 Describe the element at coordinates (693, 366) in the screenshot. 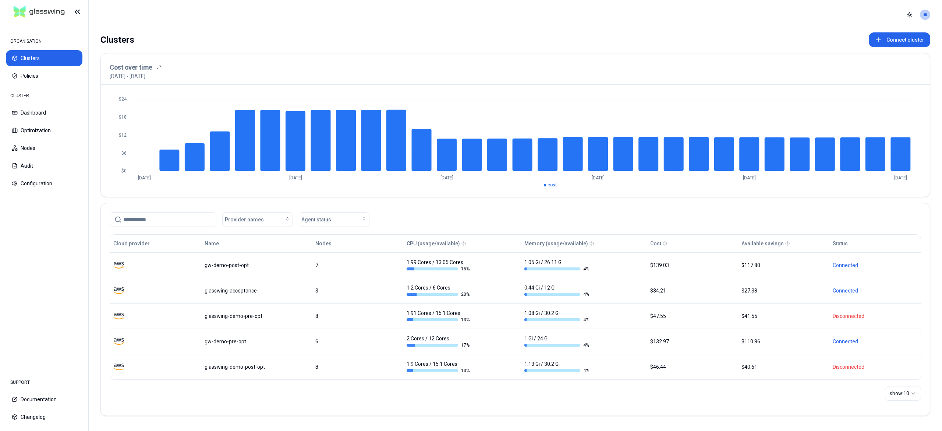

I see `div: $46.44` at that location.